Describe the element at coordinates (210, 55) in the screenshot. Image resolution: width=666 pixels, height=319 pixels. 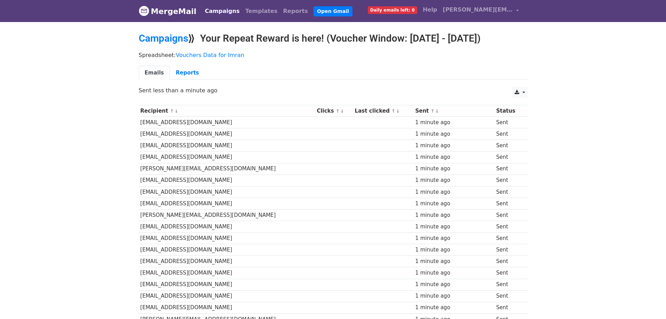
I see `a: Vouchers Data for Imran` at that location.